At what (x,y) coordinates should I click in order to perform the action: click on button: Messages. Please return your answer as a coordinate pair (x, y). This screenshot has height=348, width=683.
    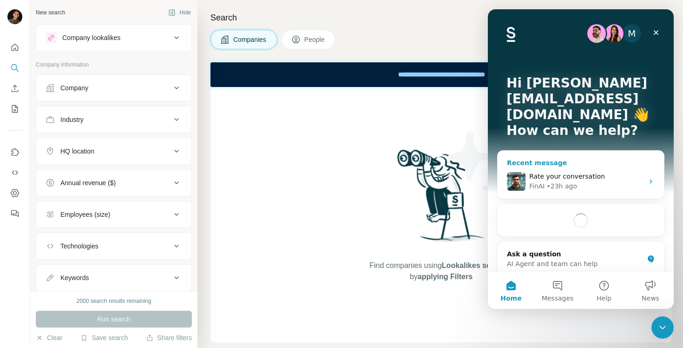
    Looking at the image, I should click on (70, 281).